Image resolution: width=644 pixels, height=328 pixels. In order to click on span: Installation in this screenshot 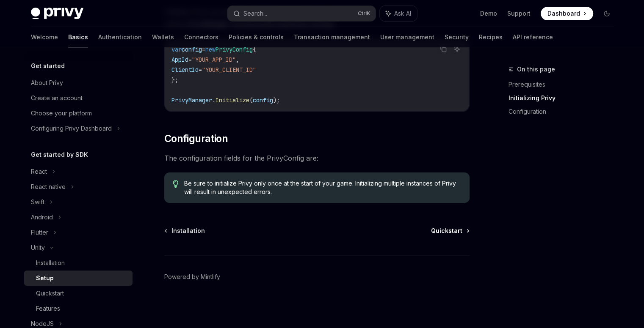, I will do `click(188, 231)`.